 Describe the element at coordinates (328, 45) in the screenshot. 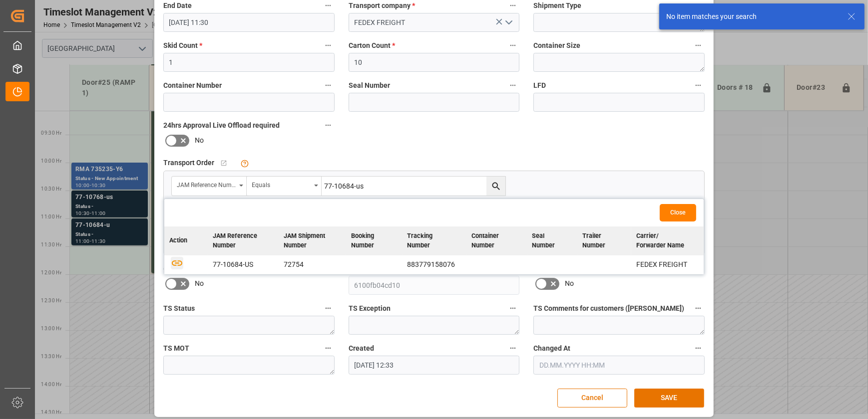

I see `button: Skid Count *` at that location.